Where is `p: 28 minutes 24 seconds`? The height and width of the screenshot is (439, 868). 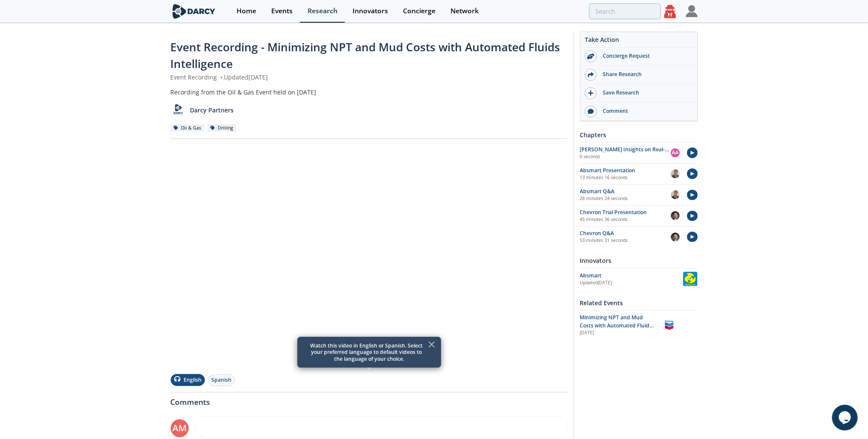 p: 28 minutes 24 seconds is located at coordinates (625, 198).